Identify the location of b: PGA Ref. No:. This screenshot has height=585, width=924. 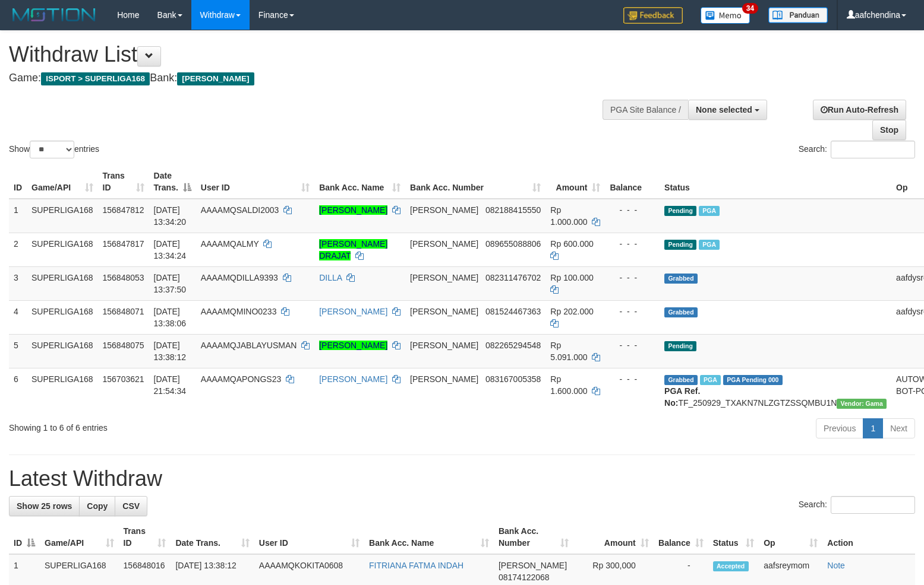
(682, 397).